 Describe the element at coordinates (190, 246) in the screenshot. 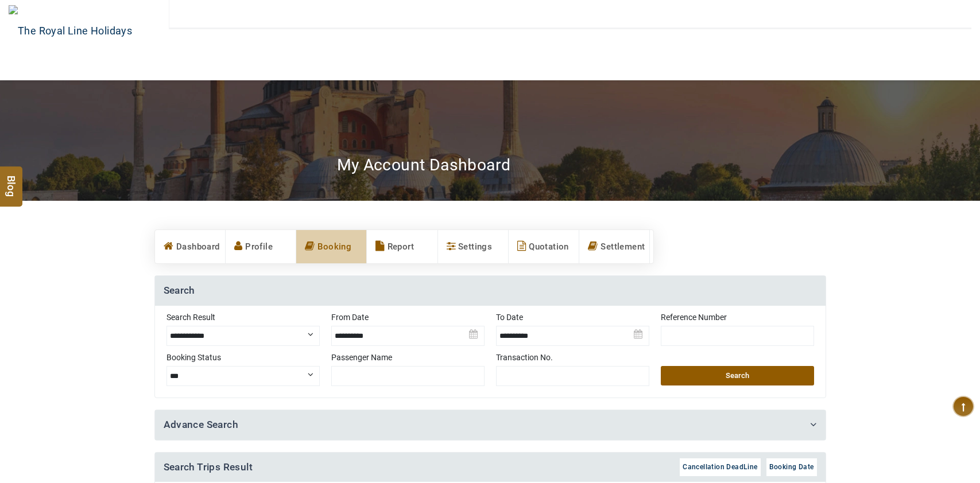

I see `a: Dashboard` at that location.